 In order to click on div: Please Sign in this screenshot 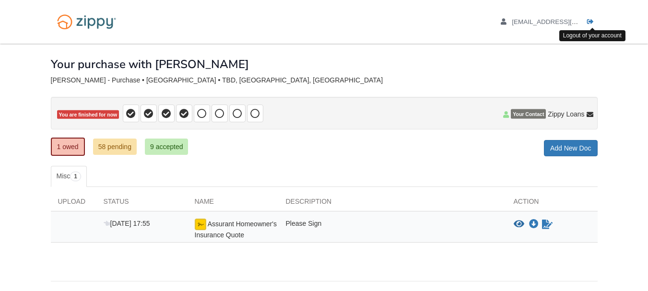, I will do `click(393, 229)`.